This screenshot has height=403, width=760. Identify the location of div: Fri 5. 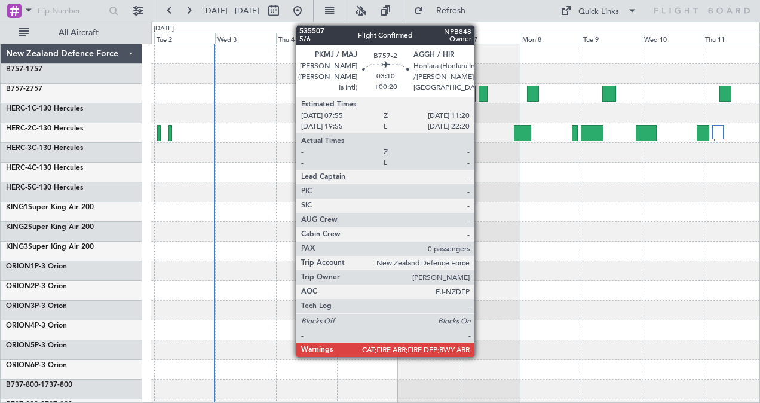
(367, 38).